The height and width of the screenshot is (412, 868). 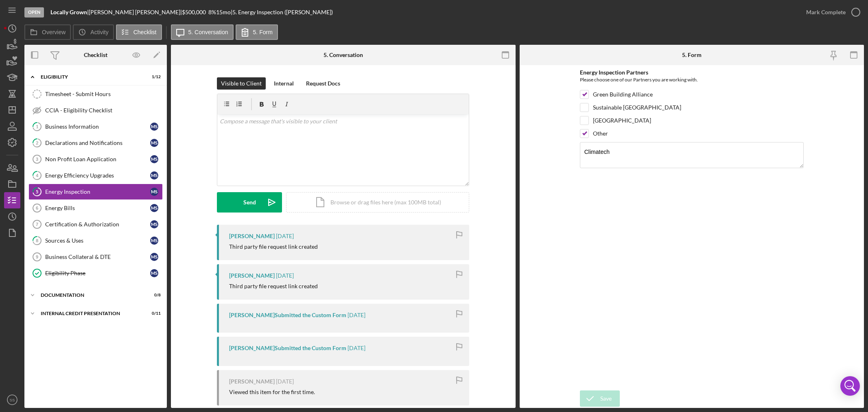 I want to click on div: 1 / 12, so click(x=153, y=77).